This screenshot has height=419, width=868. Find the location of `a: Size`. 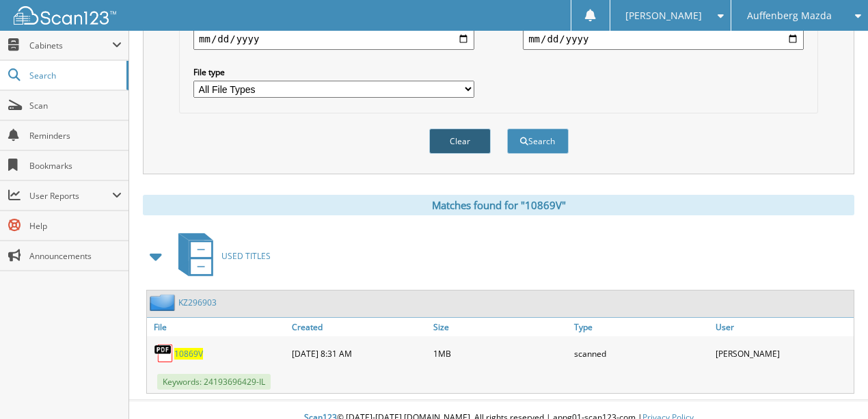

a: Size is located at coordinates (500, 327).